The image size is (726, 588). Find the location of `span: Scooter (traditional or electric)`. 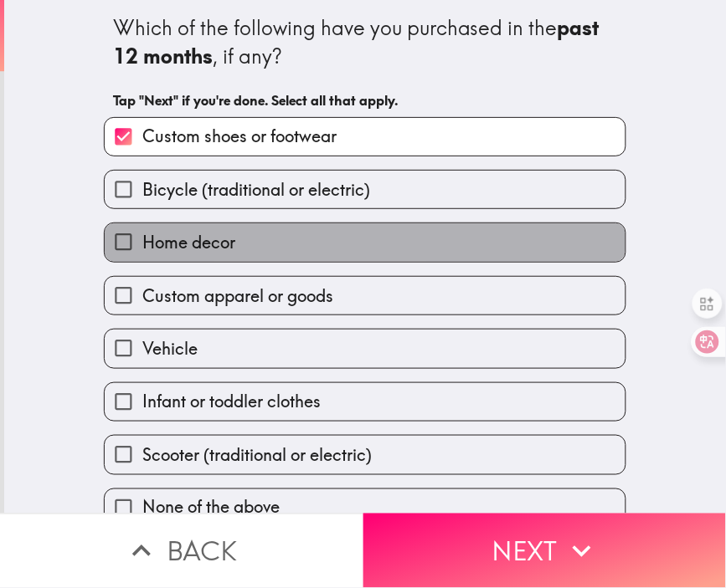

span: Scooter (traditional or electric) is located at coordinates (257, 455).